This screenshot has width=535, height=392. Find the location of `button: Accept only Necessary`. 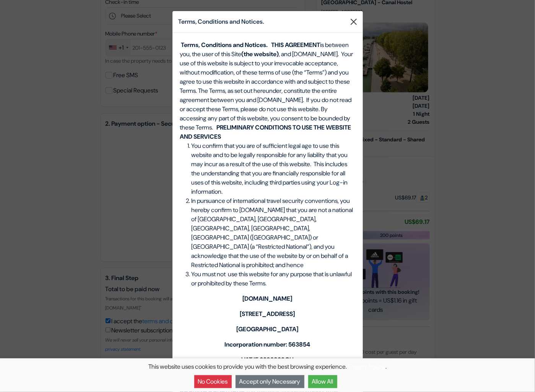

button: Accept only Necessary is located at coordinates (270, 382).